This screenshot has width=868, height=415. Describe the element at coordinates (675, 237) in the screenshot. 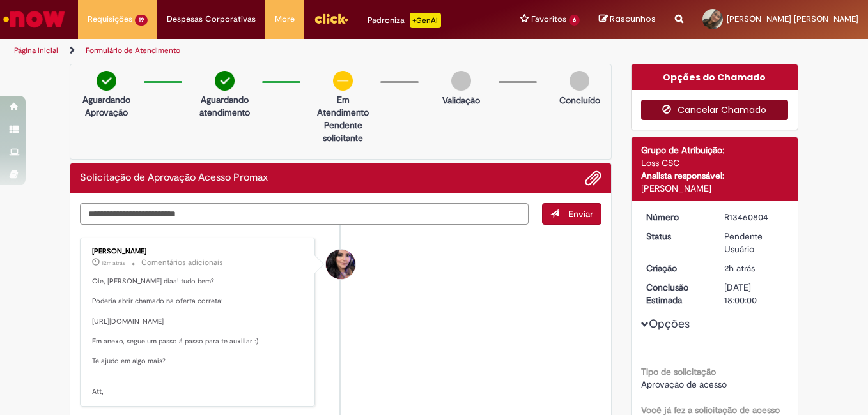

I see `dt: Status` at that location.